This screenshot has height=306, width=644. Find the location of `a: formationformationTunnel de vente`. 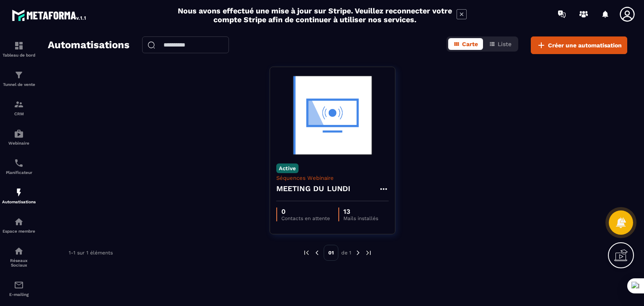

a: formationformationTunnel de vente is located at coordinates (19, 78).